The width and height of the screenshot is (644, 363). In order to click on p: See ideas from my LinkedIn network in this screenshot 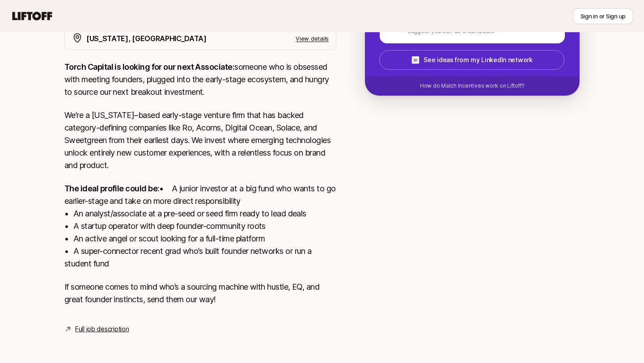, I will do `click(477, 60)`.